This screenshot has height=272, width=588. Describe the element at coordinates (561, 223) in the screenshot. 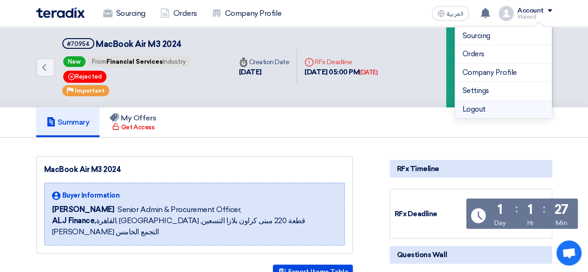

I see `div: Min` at that location.